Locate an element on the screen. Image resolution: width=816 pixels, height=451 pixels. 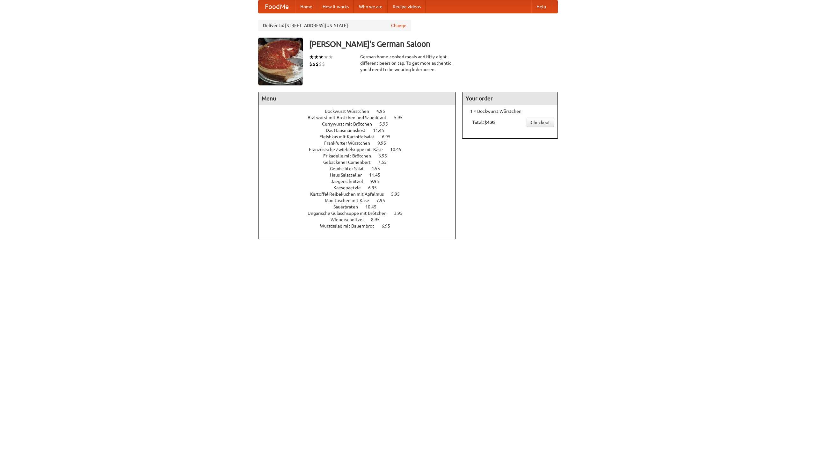
a: Recipe videos is located at coordinates (407, 7).